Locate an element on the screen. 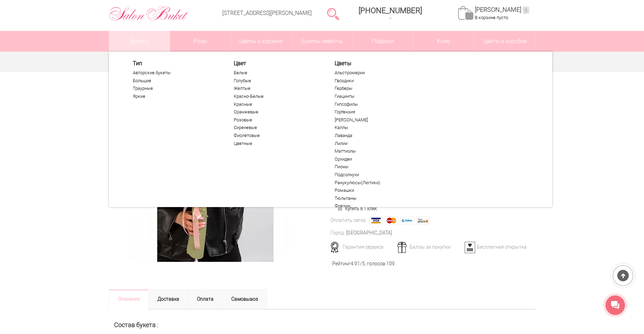 The height and width of the screenshot is (334, 644). img: Visa is located at coordinates (376, 220).